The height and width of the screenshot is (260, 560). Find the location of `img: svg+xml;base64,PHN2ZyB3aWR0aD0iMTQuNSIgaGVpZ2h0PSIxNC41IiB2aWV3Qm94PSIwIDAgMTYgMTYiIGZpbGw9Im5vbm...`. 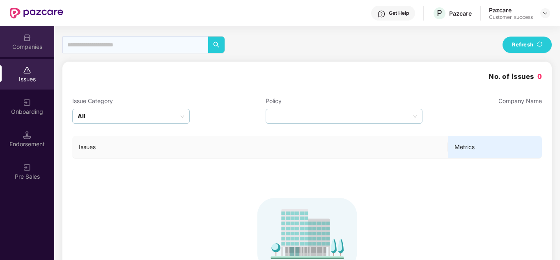

img: svg+xml;base64,PHN2ZyB3aWR0aD0iMTQuNSIgaGVpZ2h0PSIxNC41IiB2aWV3Qm94PSIwIDAgMTYgMTYiIGZpbGw9Im5vbm... is located at coordinates (27, 135).